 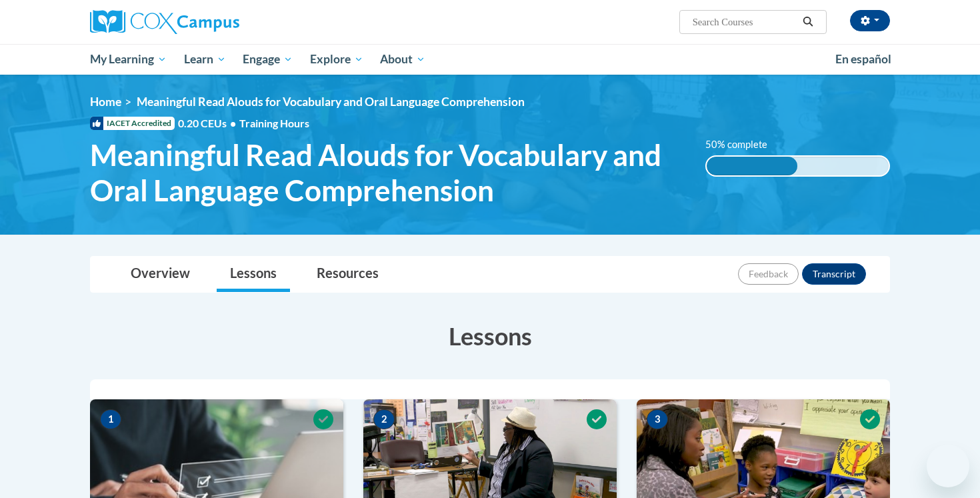 What do you see at coordinates (808, 22) in the screenshot?
I see `button: Search` at bounding box center [808, 22].